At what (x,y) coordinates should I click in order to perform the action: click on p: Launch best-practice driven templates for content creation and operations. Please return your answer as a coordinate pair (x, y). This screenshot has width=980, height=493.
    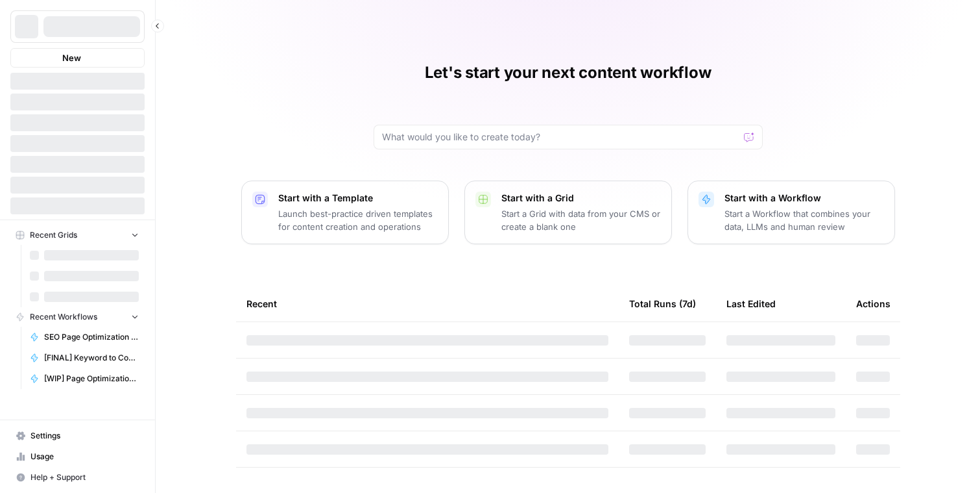
    Looking at the image, I should click on (358, 220).